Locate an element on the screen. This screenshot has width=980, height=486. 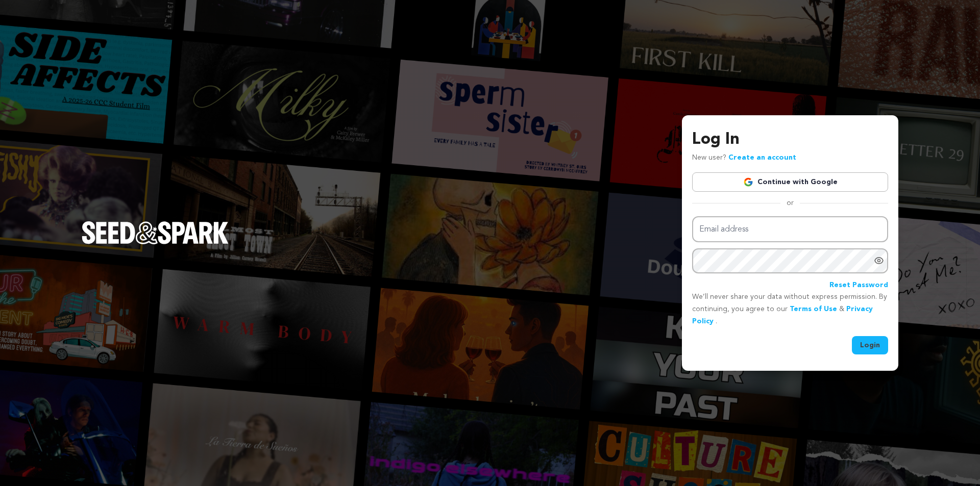
p: New user? is located at coordinates (745, 158).